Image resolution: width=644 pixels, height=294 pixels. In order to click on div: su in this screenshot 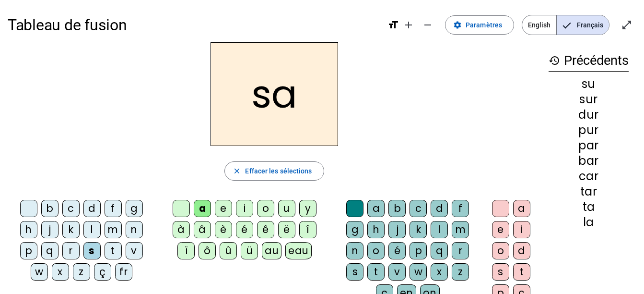, I will do `click(589, 84)`.